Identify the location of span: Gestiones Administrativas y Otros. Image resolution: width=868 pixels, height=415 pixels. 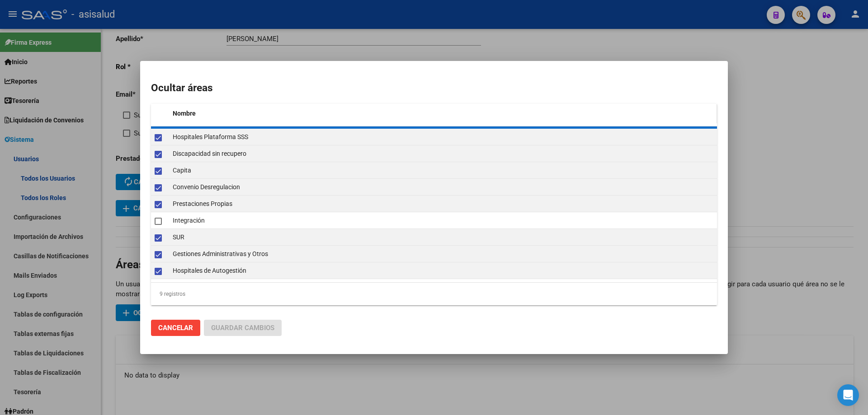
(220, 254).